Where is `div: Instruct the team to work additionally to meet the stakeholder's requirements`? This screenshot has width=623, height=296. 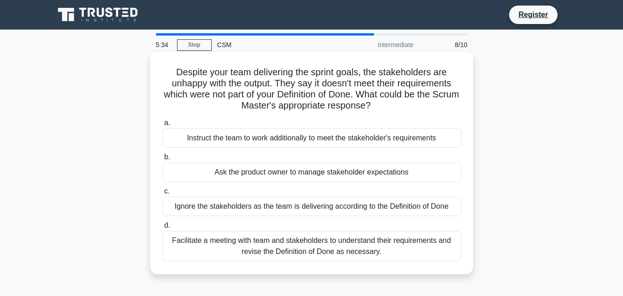 div: Instruct the team to work additionally to meet the stakeholder's requirements is located at coordinates (312, 138).